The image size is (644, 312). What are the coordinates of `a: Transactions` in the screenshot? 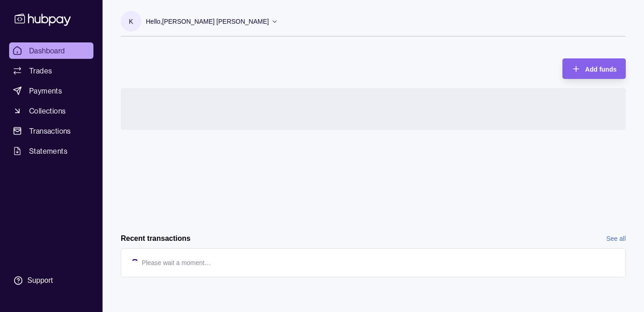 It's located at (51, 131).